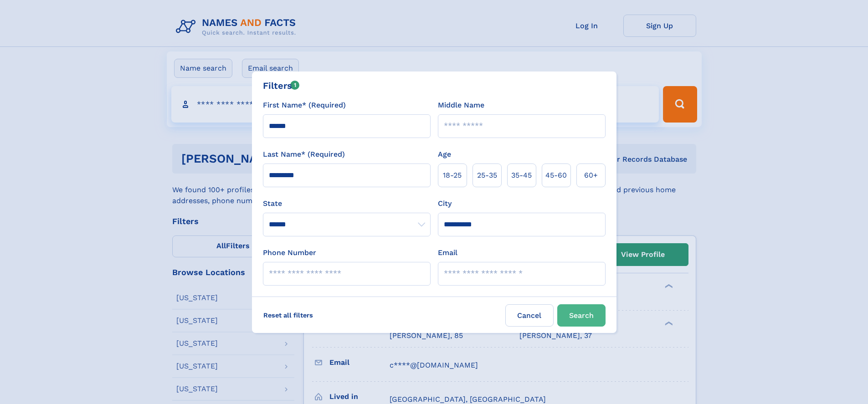 This screenshot has height=404, width=868. I want to click on label: State, so click(347, 204).